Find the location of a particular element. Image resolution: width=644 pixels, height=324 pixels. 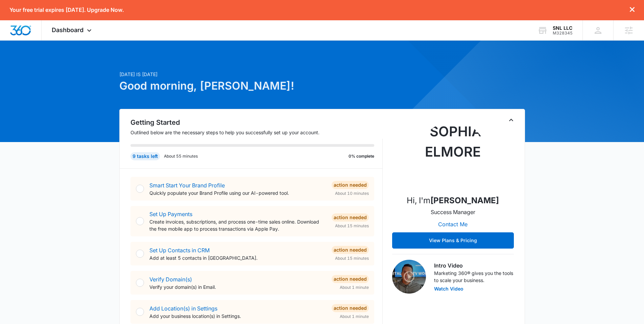

p: Create invoices, subscriptions, and process one-time sales online. Download the free mobile app t... is located at coordinates (238, 225).